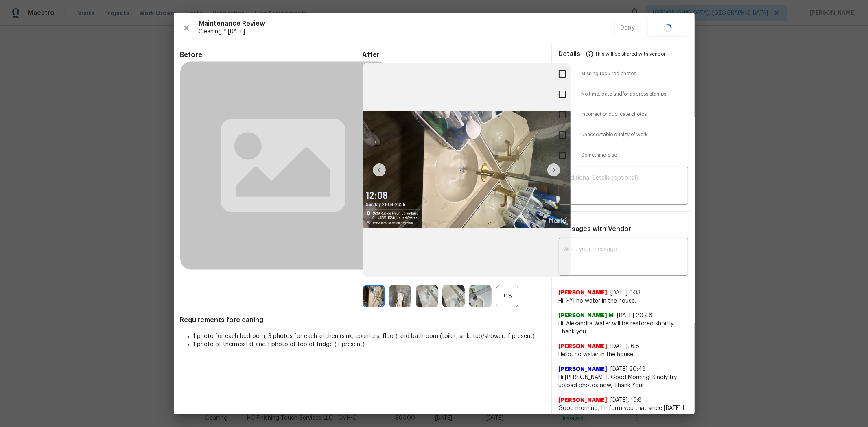  I want to click on li: 1 photo of thermostat and 1 photo of top of fridge (if present), so click(369, 345).